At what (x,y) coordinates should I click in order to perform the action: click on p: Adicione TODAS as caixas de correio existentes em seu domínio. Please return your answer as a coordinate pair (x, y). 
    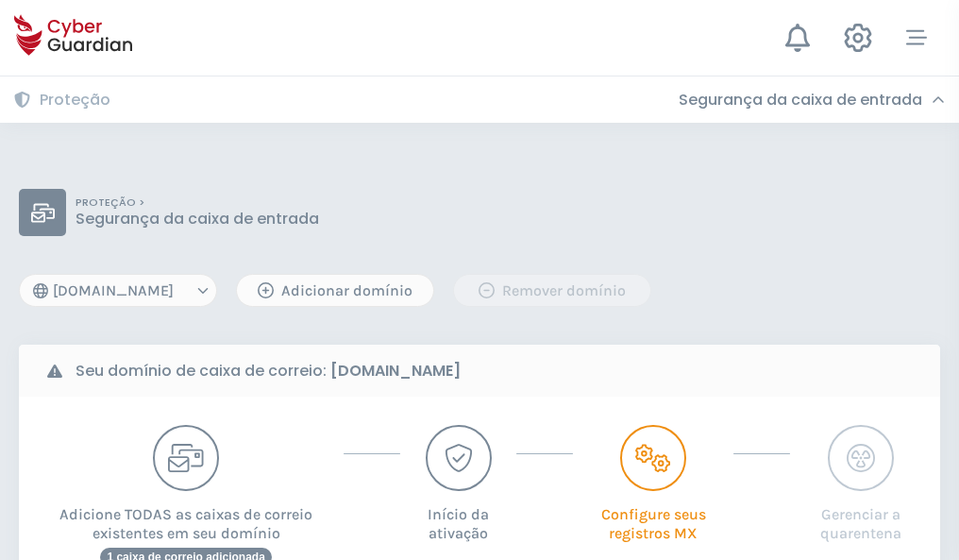
    Looking at the image, I should click on (186, 516).